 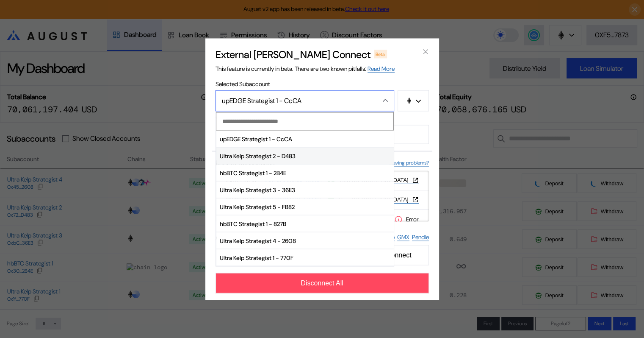 I want to click on button: Ultra Kelp Strategist 4 - 2608, so click(x=305, y=241).